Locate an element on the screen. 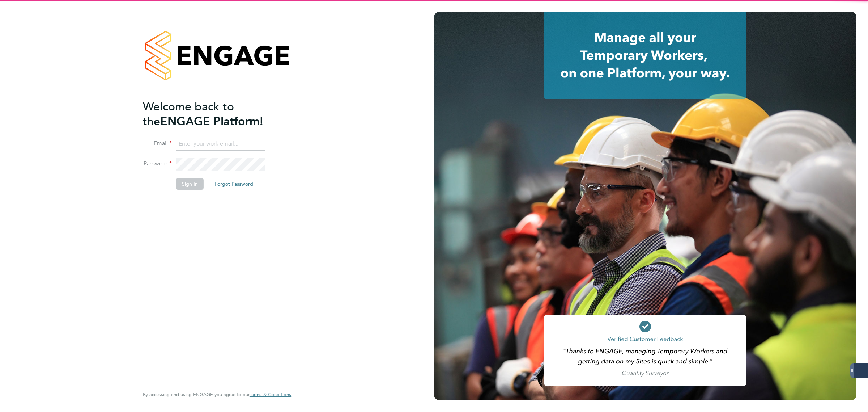 The height and width of the screenshot is (412, 868). input: Enter your work email... is located at coordinates (221, 144).